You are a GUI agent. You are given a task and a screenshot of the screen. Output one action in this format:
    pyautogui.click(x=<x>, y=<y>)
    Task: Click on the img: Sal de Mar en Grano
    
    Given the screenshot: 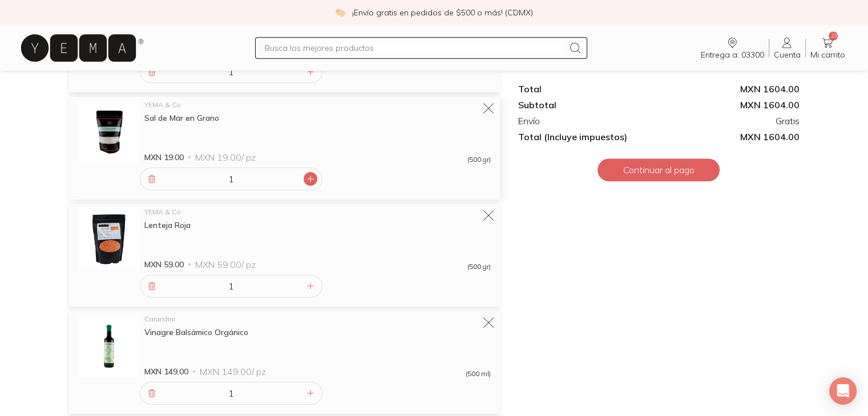 What is the action you would take?
    pyautogui.click(x=109, y=133)
    